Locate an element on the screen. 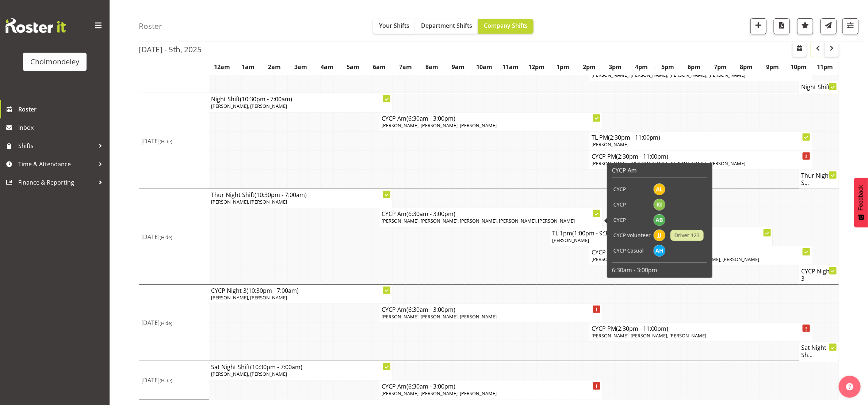 This screenshot has width=868, height=405. th: 2am is located at coordinates (274, 67).